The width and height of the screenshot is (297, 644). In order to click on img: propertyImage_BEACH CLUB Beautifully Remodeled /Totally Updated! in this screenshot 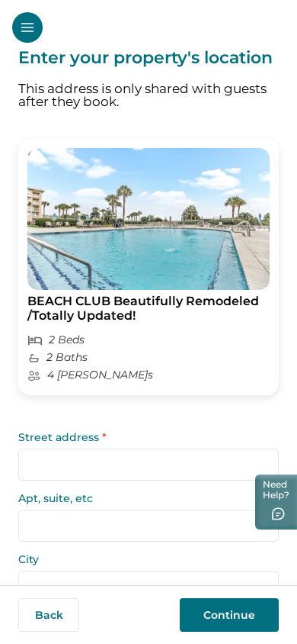, I will do `click(149, 219)`.